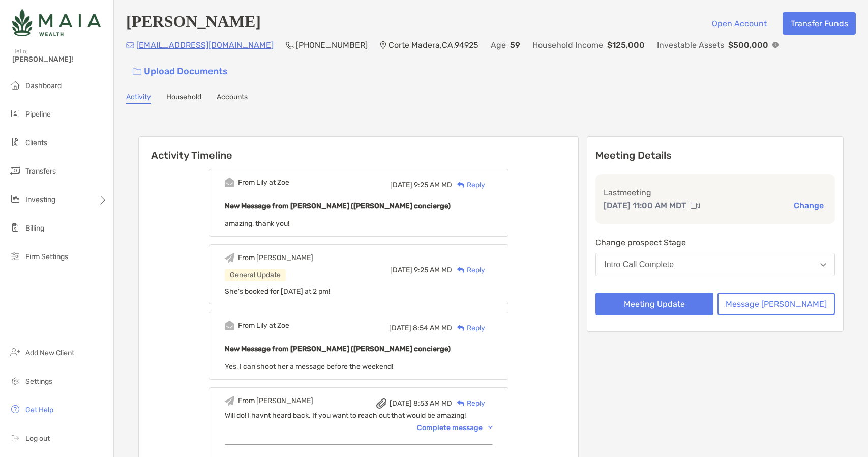 The image size is (868, 457). I want to click on img: logout icon, so click(16, 437).